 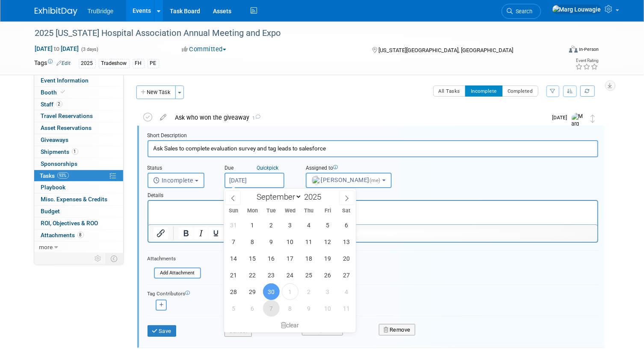 I want to click on a: Shipments1, so click(x=79, y=152).